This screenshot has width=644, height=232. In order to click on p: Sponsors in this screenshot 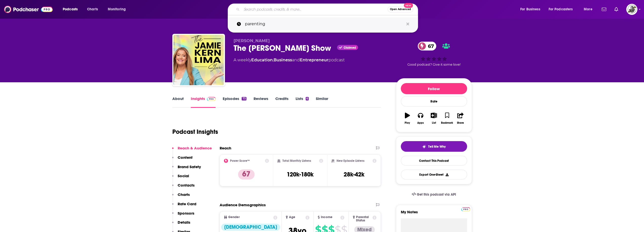, I will do `click(186, 213)`.